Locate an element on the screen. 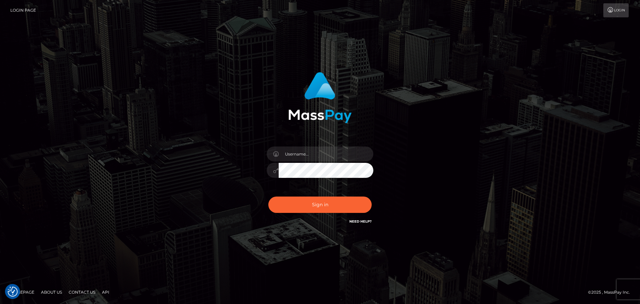  a: Login Page is located at coordinates (23, 10).